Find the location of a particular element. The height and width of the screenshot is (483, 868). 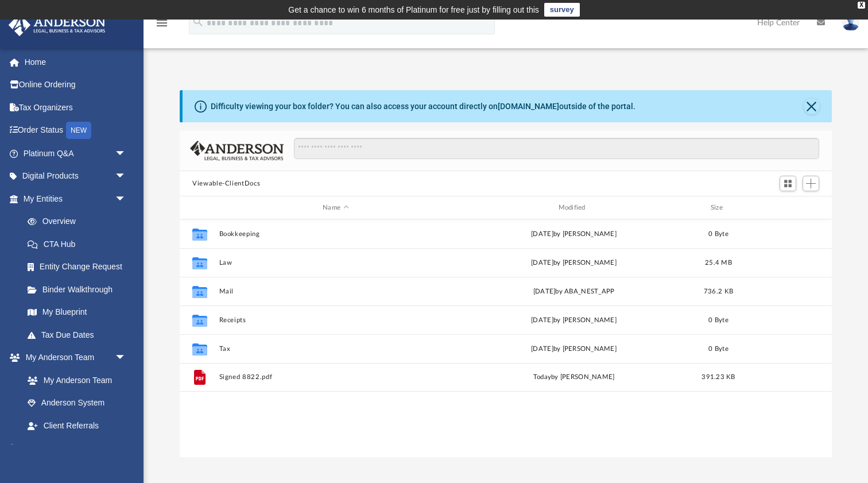

a: Order StatusNEW is located at coordinates (76, 130).